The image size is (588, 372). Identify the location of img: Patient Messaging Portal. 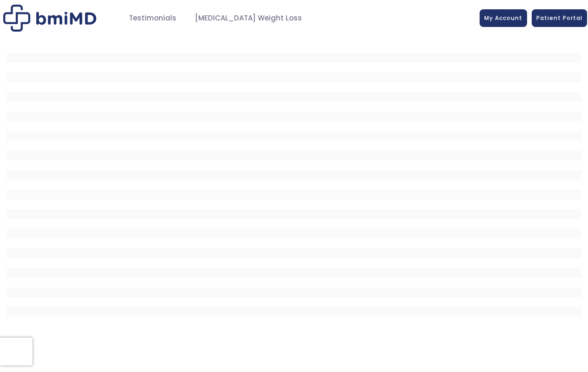
(50, 18).